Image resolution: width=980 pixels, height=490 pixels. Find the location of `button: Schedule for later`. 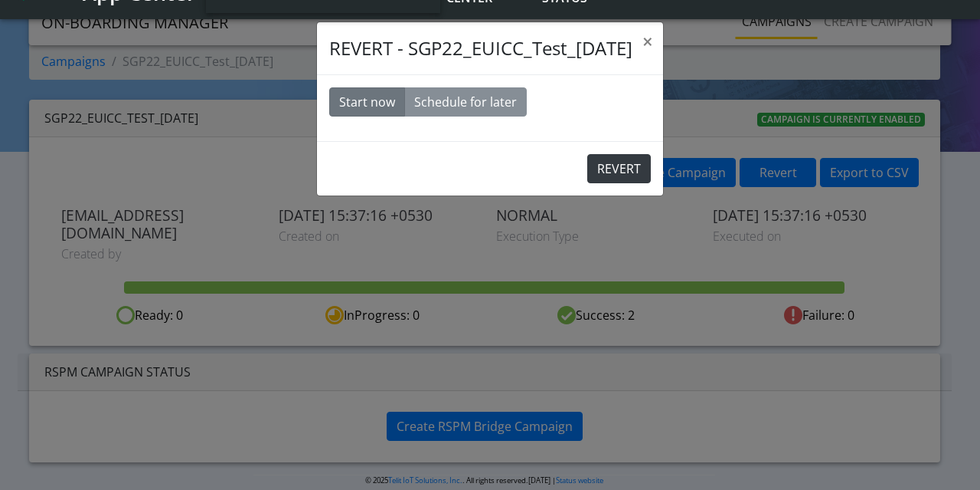

button: Schedule for later is located at coordinates (465, 102).